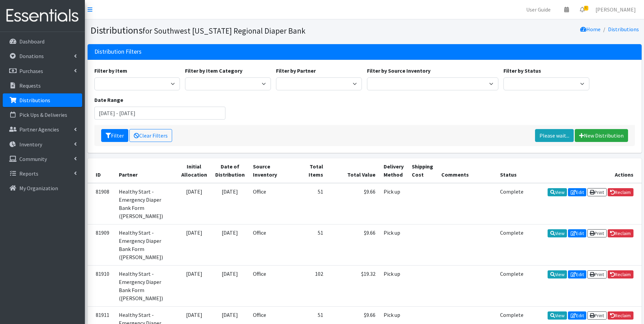  Describe the element at coordinates (42, 41) in the screenshot. I see `a: Dashboard` at that location.